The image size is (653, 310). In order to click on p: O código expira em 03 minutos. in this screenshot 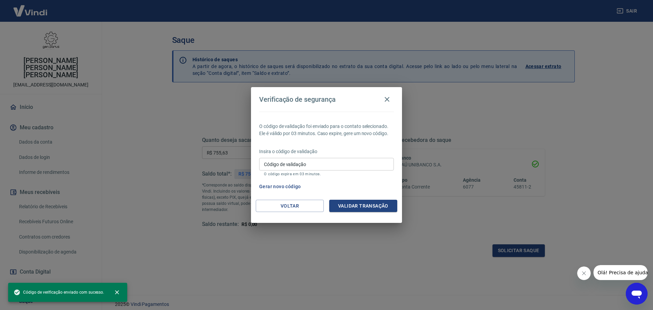, I will do `click(326, 174)`.